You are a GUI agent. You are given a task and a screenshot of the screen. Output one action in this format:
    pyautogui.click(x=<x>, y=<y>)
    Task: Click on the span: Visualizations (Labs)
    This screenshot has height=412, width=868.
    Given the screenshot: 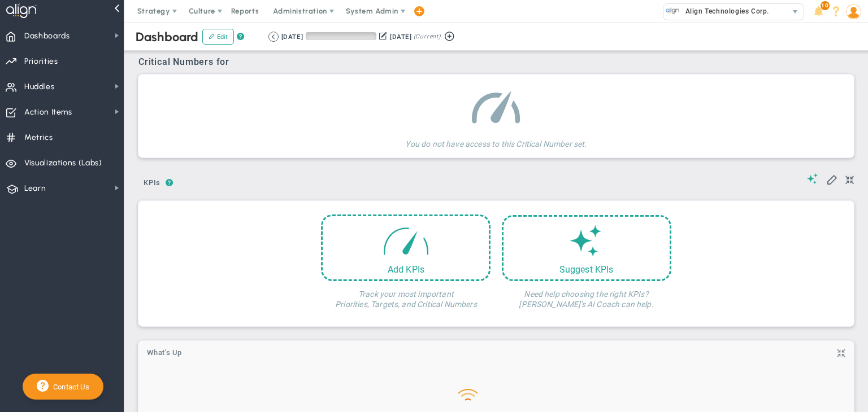 What is the action you would take?
    pyautogui.click(x=63, y=163)
    